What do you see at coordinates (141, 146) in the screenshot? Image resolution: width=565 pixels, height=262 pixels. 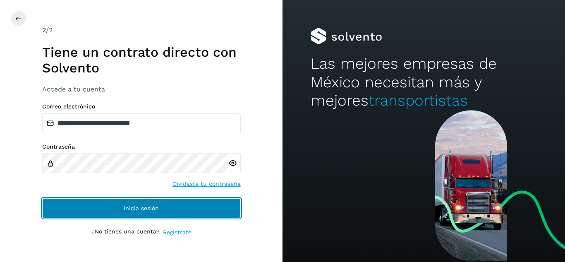 I see `label: Contraseña` at bounding box center [141, 146].